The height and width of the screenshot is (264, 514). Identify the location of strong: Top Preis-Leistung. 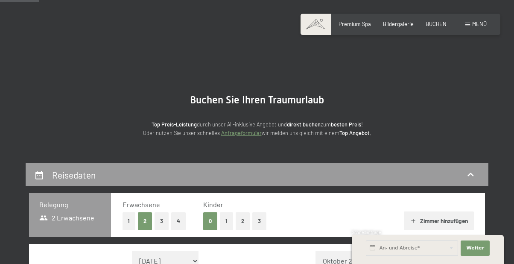
(174, 124).